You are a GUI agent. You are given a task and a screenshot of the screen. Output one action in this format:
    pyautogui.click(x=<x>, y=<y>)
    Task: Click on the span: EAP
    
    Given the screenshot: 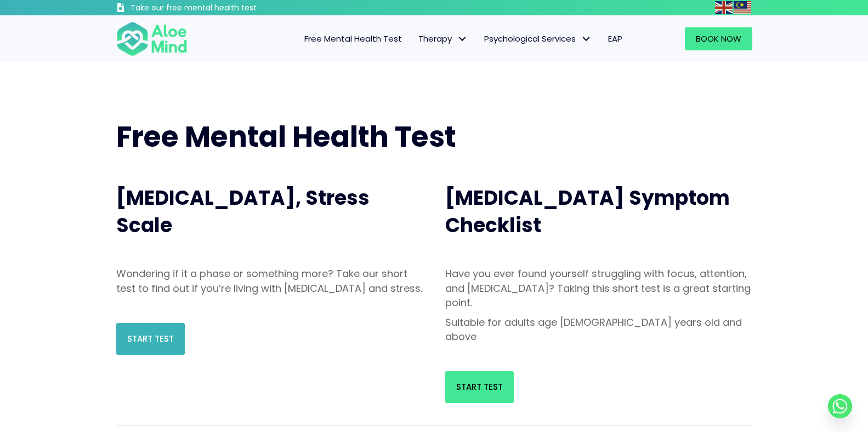 What is the action you would take?
    pyautogui.click(x=615, y=39)
    